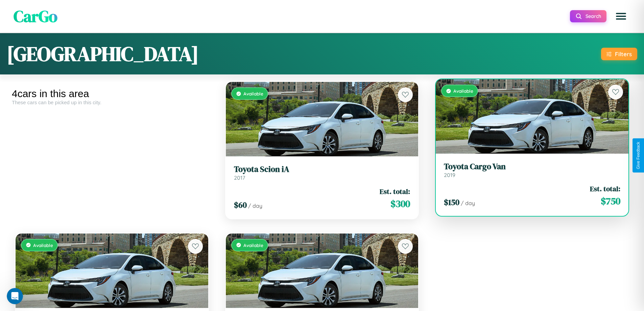 This screenshot has height=311, width=644. Describe the element at coordinates (532, 170) in the screenshot. I see `a: Toyota Cargo Van2019` at that location.